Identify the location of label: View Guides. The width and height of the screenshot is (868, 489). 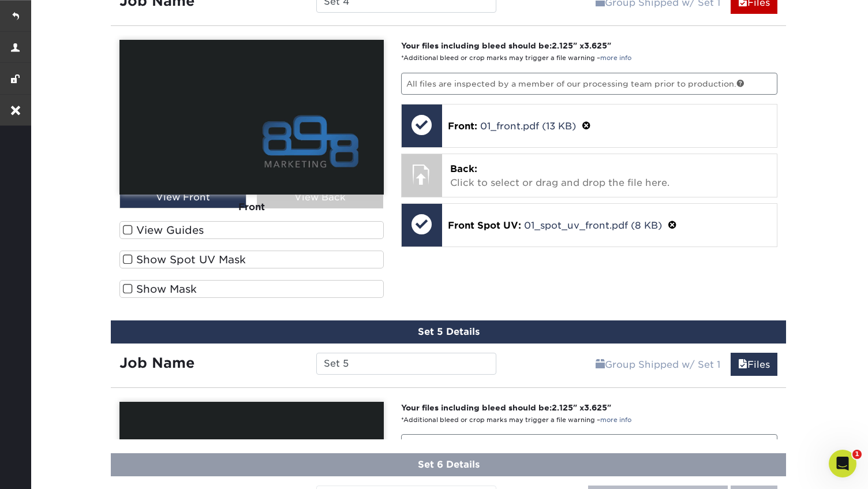
(252, 230).